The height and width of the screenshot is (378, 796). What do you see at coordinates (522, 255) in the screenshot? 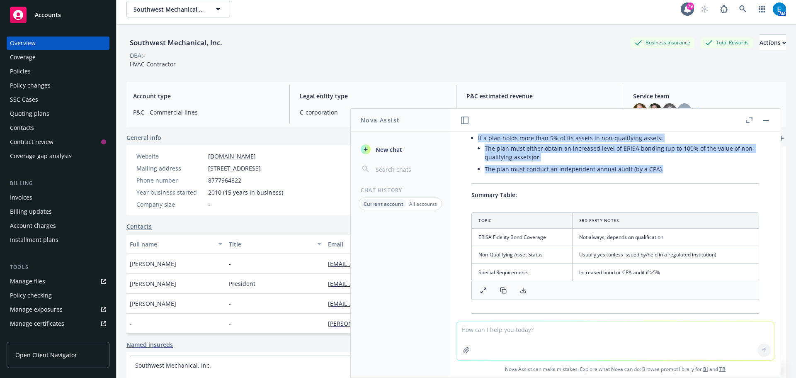
I see `td: Non-Qualifying Asset Status` at bounding box center [522, 255].